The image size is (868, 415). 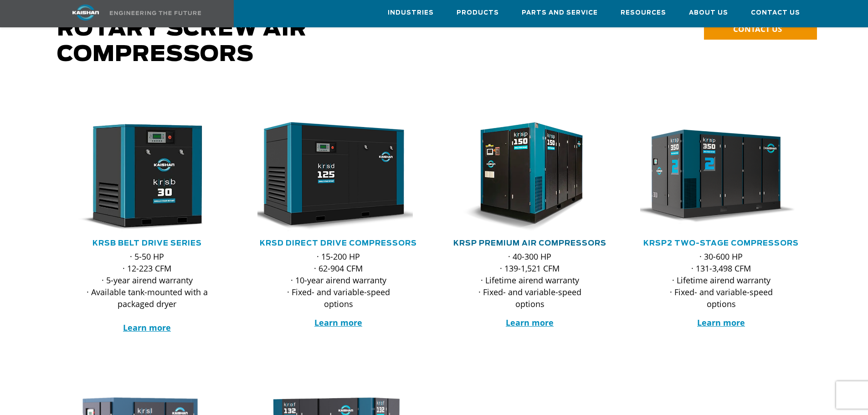 What do you see at coordinates (643, 13) in the screenshot?
I see `a: Resources` at bounding box center [643, 13].